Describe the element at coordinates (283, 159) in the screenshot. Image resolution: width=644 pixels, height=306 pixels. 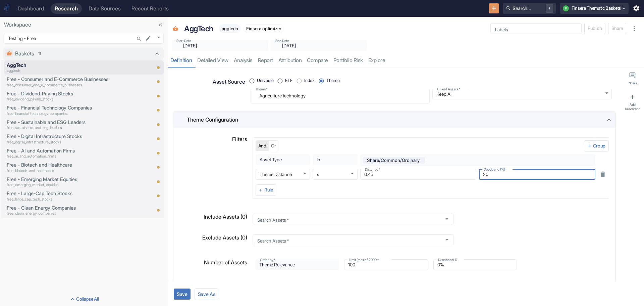
I see `div: Asset Type` at that location.